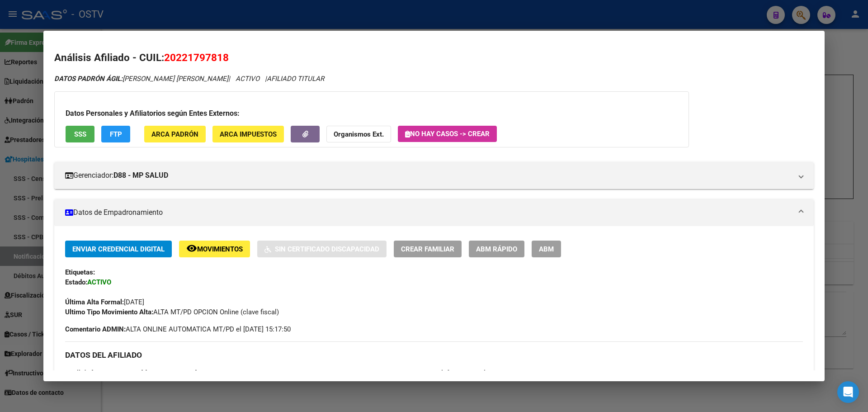 Image resolution: width=868 pixels, height=412 pixels. Describe the element at coordinates (109, 312) in the screenshot. I see `strong: Ultimo Tipo Movimiento Alta:` at that location.